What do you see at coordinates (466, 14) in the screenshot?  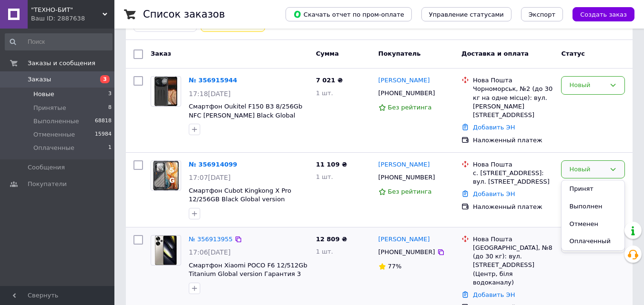 I see `span: Управление статусами` at bounding box center [466, 14].